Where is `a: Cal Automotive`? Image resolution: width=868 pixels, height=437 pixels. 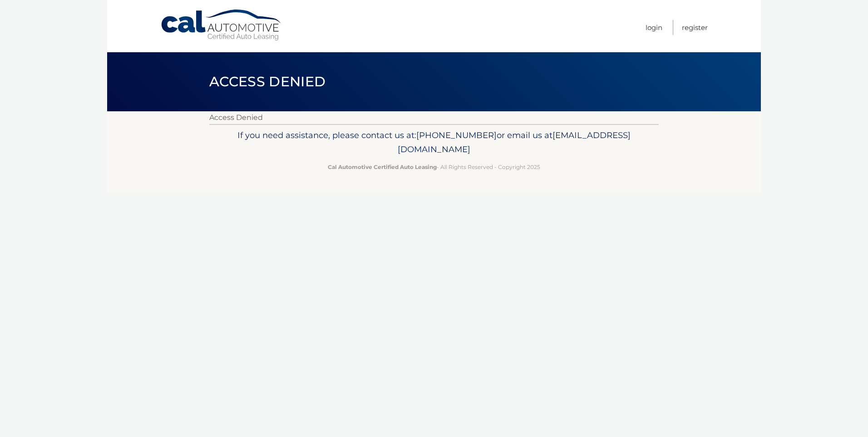 a: Cal Automotive is located at coordinates (222, 25).